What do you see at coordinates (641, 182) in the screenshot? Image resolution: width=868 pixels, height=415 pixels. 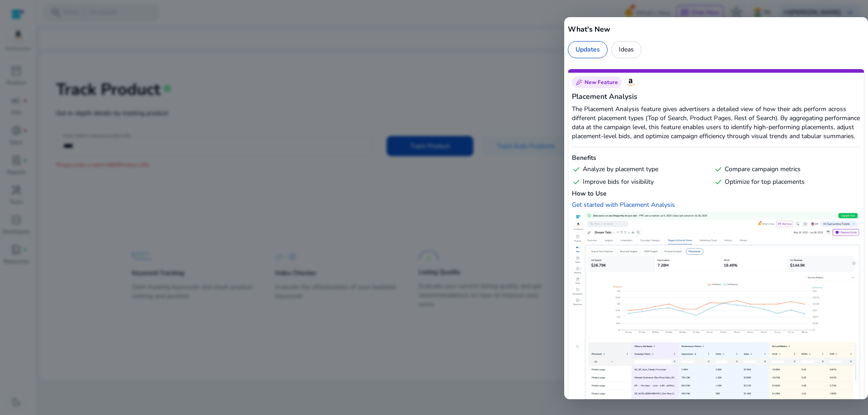 I see `div: Improve bids for visibility` at bounding box center [641, 182].